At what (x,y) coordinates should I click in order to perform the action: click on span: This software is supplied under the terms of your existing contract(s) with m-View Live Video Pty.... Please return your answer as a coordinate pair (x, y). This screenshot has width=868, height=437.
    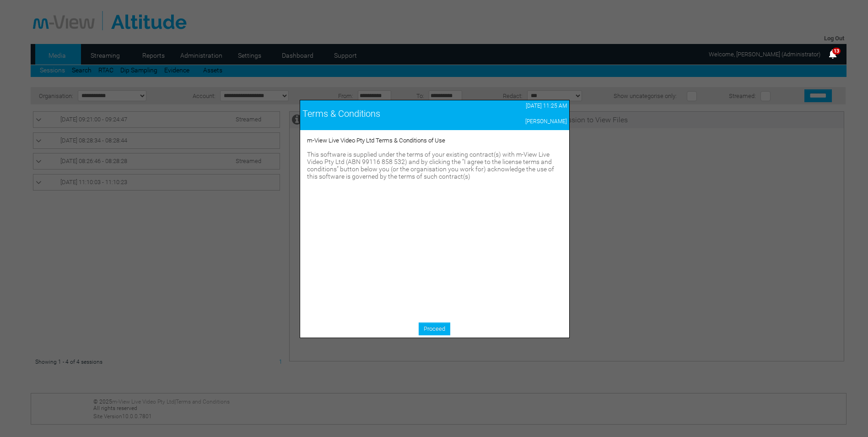
    Looking at the image, I should click on (431, 165).